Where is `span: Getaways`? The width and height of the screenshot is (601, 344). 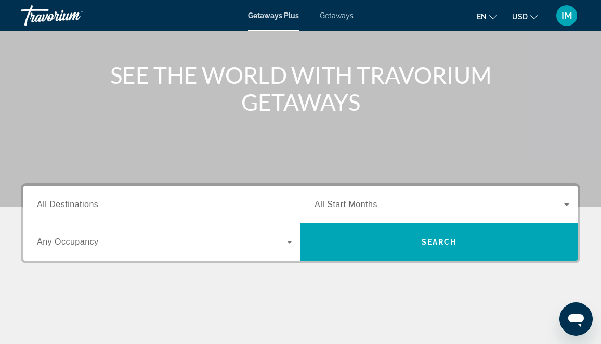
span: Getaways is located at coordinates (336, 16).